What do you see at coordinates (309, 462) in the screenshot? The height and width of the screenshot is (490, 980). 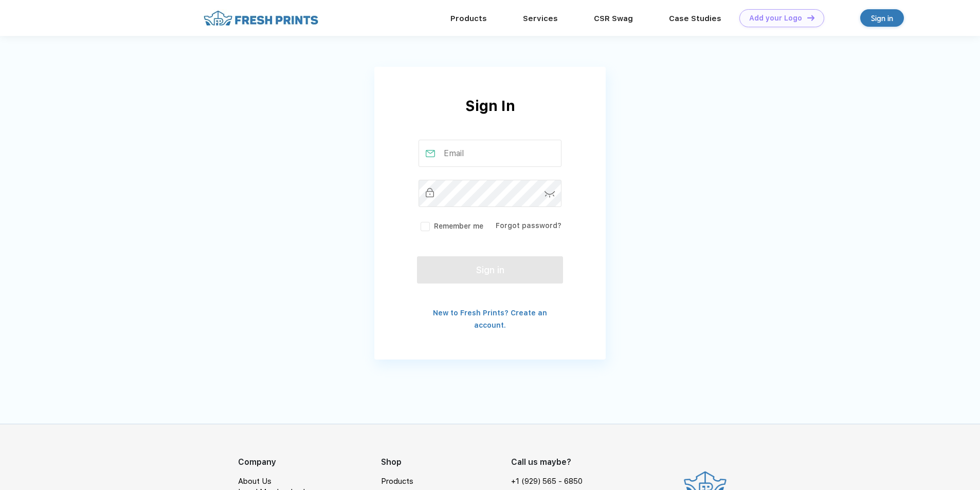 I see `div: Company` at bounding box center [309, 462].